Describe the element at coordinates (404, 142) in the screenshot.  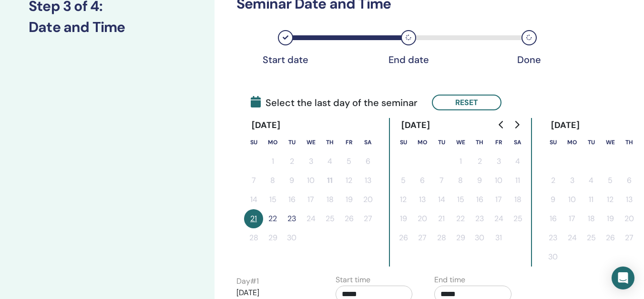
I see `th: Sunday` at that location.